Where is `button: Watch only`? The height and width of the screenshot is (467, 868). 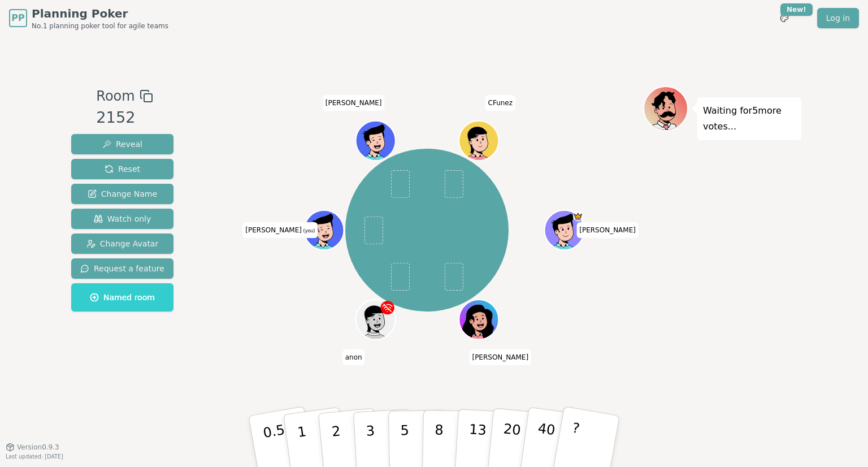 button: Watch only is located at coordinates (122, 219).